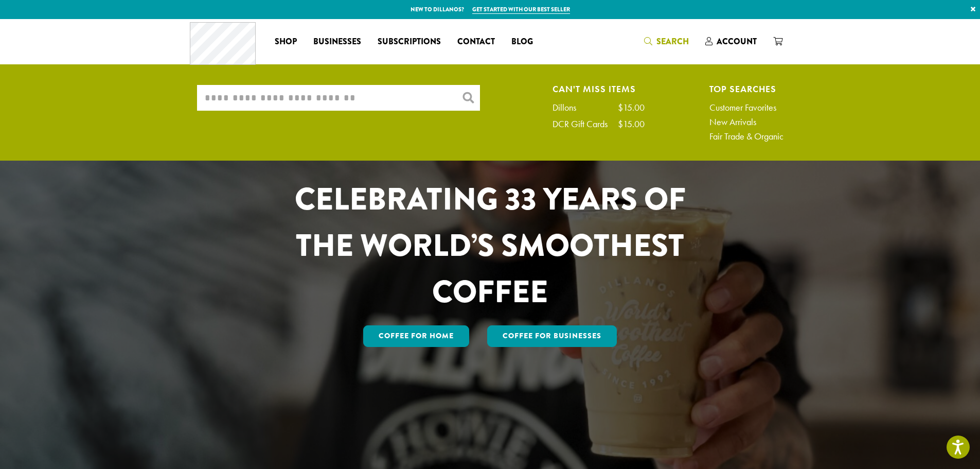 The image size is (980, 469). What do you see at coordinates (747, 122) in the screenshot?
I see `a: New Arrivals` at bounding box center [747, 122].